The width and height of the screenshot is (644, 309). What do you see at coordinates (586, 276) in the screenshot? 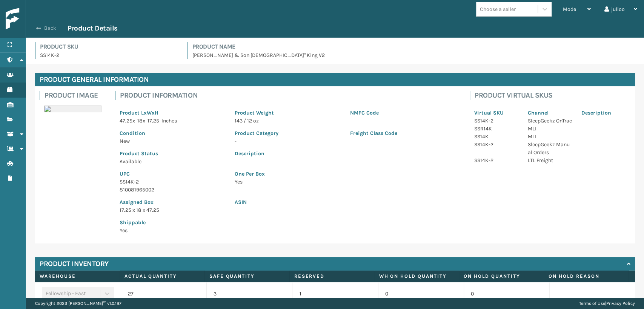
I see `label: On Hold Reason` at bounding box center [586, 276].